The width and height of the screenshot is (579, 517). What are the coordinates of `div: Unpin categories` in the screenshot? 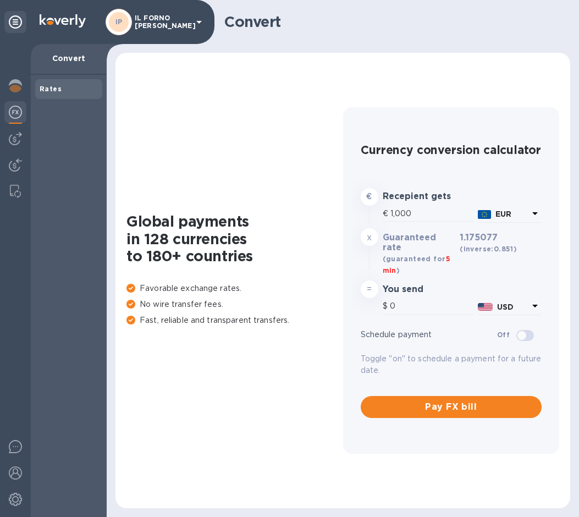 It's located at (15, 22).